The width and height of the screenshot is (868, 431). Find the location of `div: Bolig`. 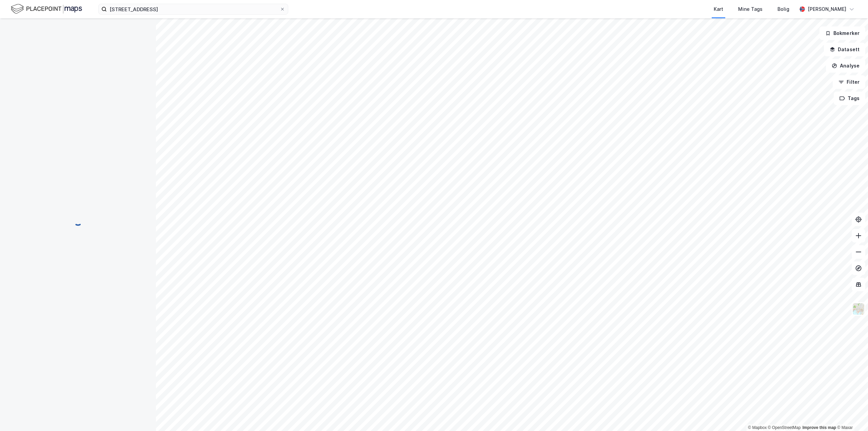

div: Bolig is located at coordinates (783, 9).